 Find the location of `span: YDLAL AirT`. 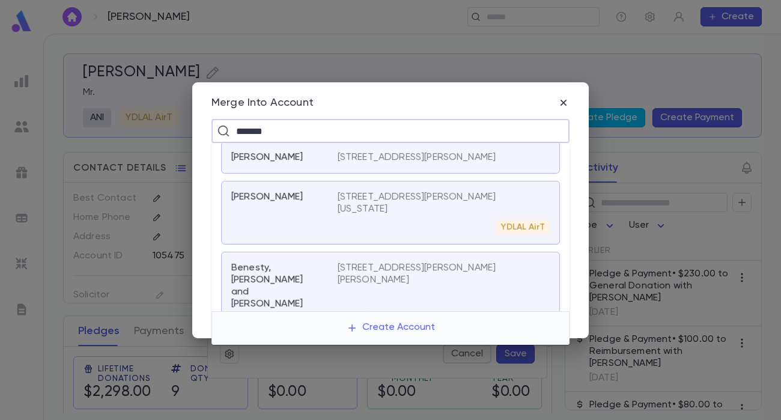

span: YDLAL AirT is located at coordinates (522, 227).